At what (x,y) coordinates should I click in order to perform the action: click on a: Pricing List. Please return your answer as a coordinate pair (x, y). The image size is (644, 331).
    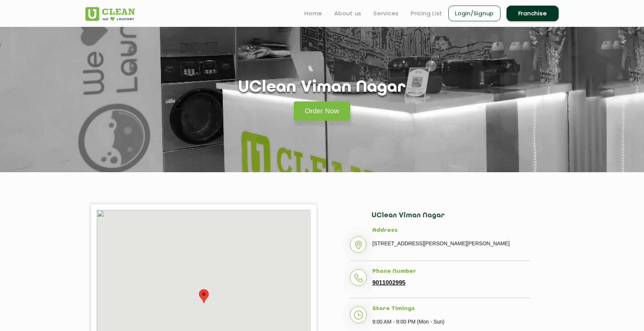
    Looking at the image, I should click on (426, 13).